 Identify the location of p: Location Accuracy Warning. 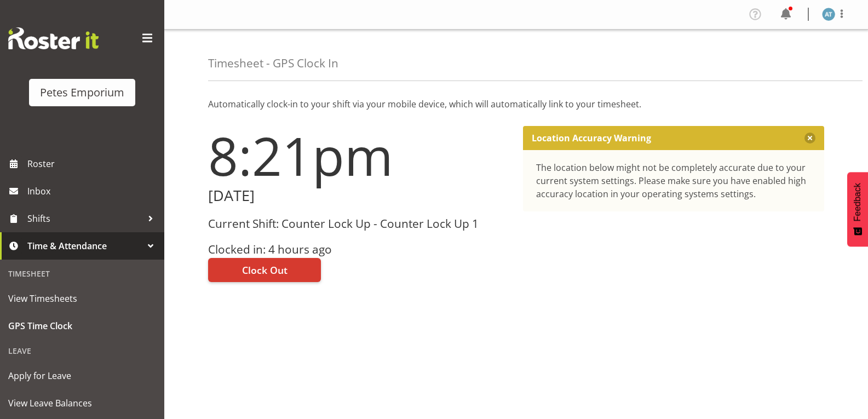
(591, 138).